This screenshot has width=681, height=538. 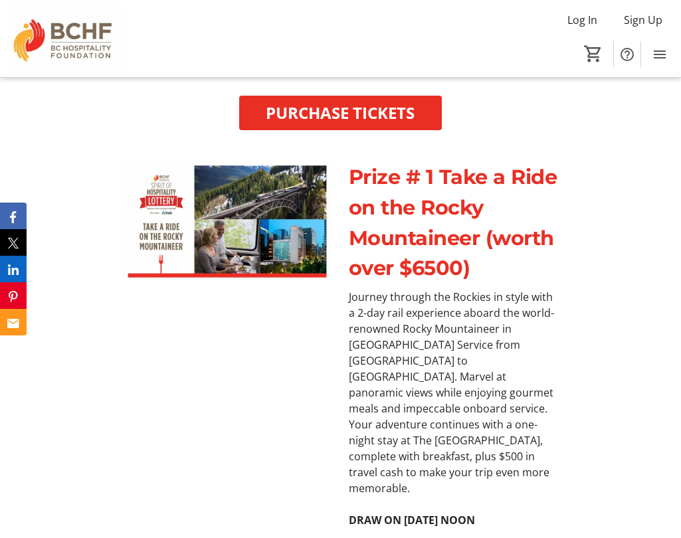 I want to click on span: Log In, so click(x=582, y=20).